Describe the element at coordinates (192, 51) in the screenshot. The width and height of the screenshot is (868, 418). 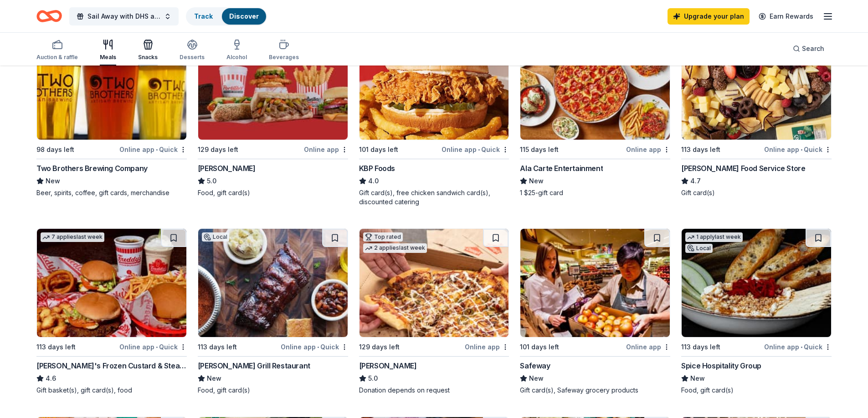
I see `button: Desserts` at that location.